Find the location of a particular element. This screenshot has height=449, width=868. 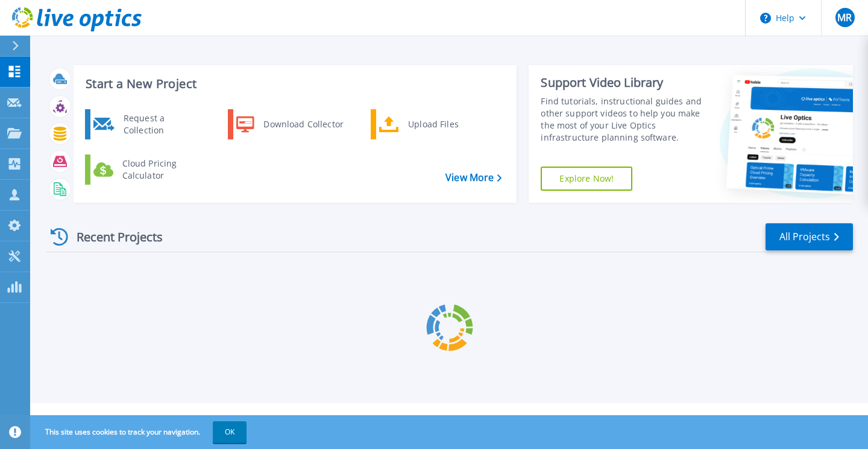

a: Cloud Pricing Calculator is located at coordinates (146, 170).